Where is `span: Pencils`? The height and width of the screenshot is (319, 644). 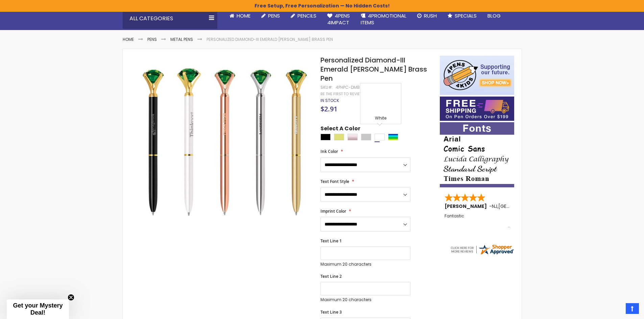 span: Pencils is located at coordinates (307, 15).